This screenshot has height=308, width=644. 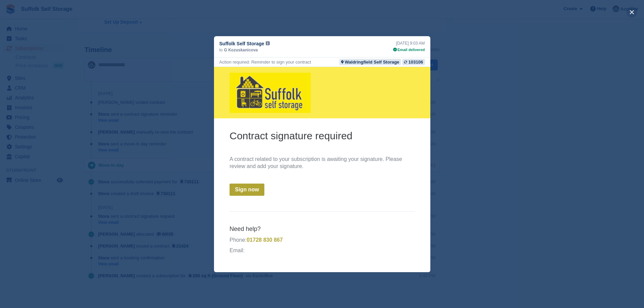 What do you see at coordinates (56, 26) in the screenshot?
I see `img: Suffolk Self Storage Logo` at bounding box center [56, 26].